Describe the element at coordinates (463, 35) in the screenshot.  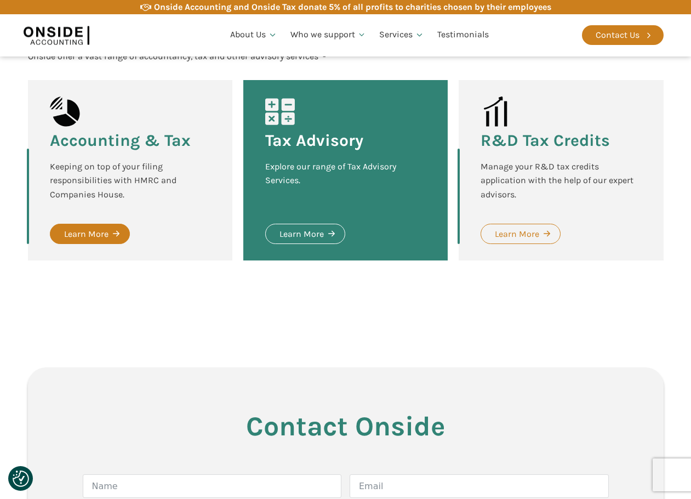
I see `a: Testimonials` at that location.